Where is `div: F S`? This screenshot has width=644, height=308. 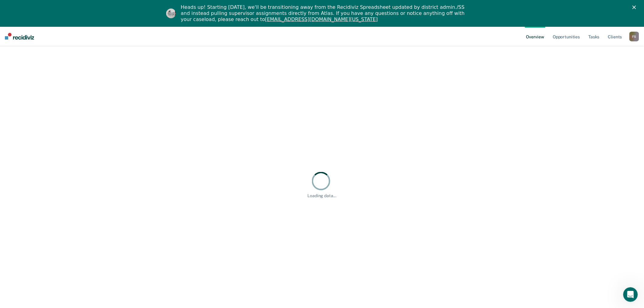
div: F S is located at coordinates (635, 36).